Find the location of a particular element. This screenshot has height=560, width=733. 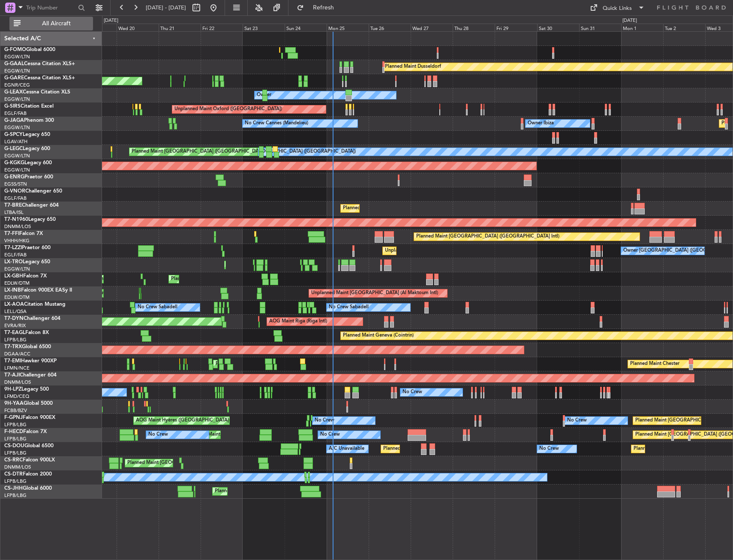

a: G-VNORChallenger 650 is located at coordinates (33, 191).